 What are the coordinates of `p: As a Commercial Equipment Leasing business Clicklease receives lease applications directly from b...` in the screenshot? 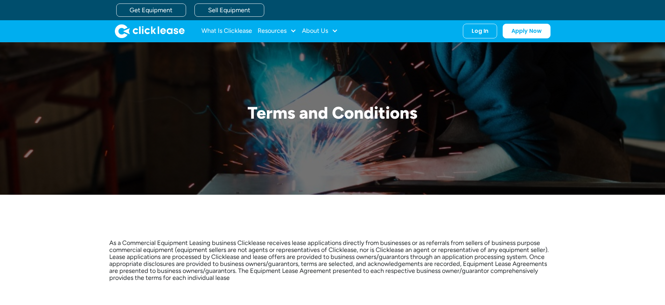 It's located at (333, 260).